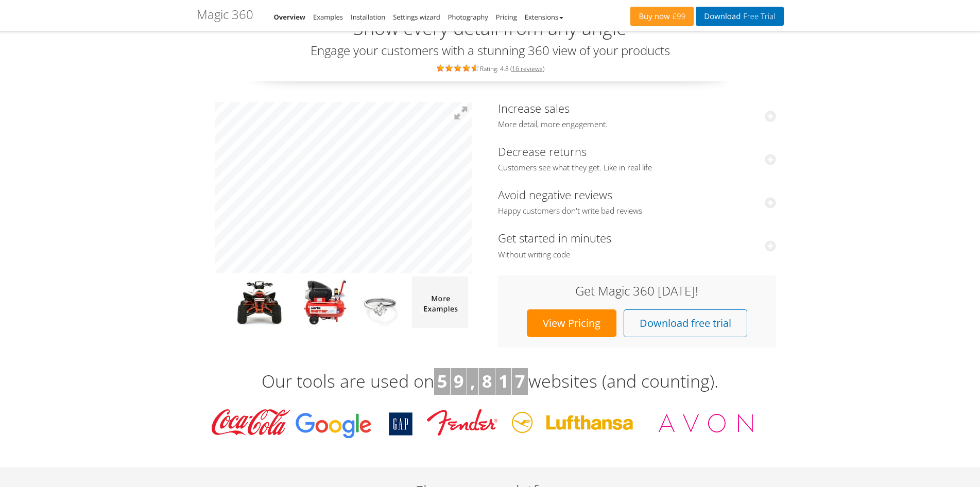  I want to click on span: Without writing code, so click(637, 255).